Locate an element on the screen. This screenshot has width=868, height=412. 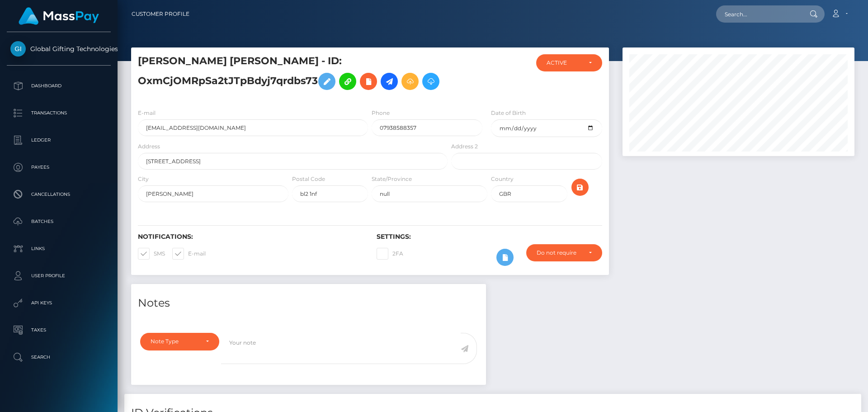
p: Batches is located at coordinates (59, 221).